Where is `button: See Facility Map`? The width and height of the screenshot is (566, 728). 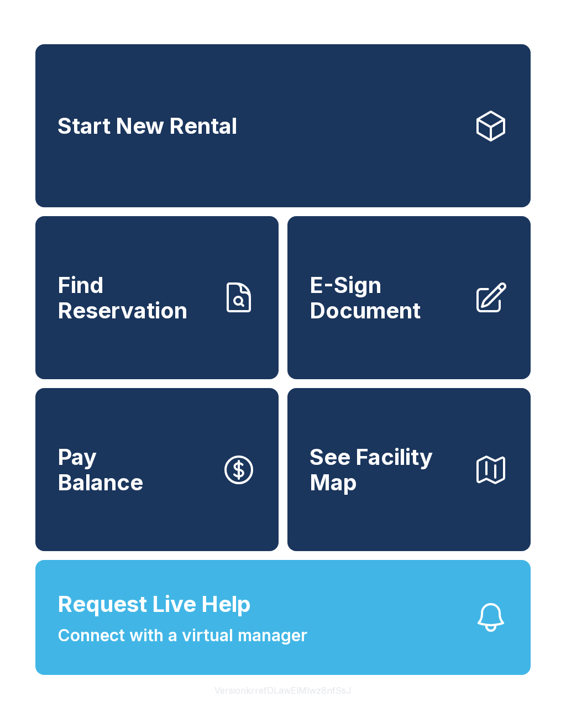
button: See Facility Map is located at coordinates (409, 469).